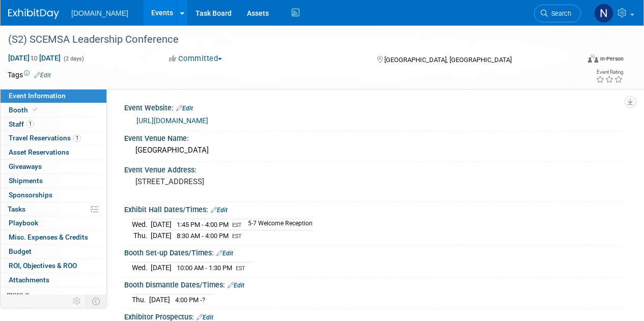 Image resolution: width=644 pixels, height=321 pixels. What do you see at coordinates (53, 180) in the screenshot?
I see `a: Shipments` at bounding box center [53, 180].